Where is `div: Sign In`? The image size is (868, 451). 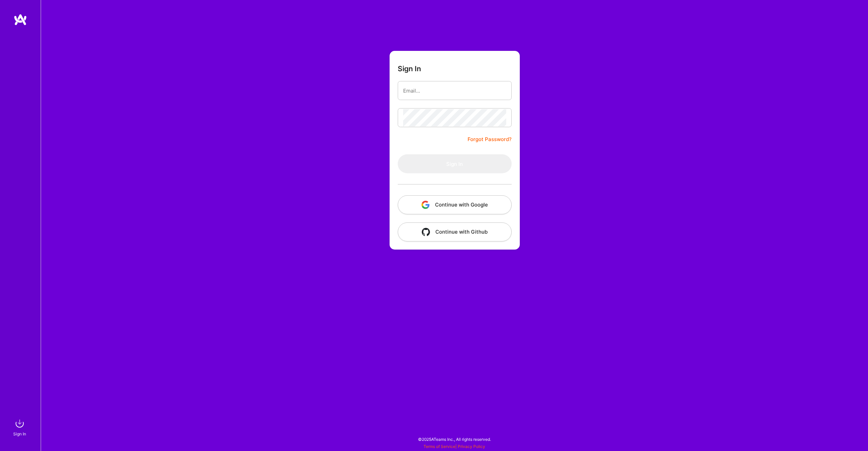
div: Sign In is located at coordinates (20, 434).